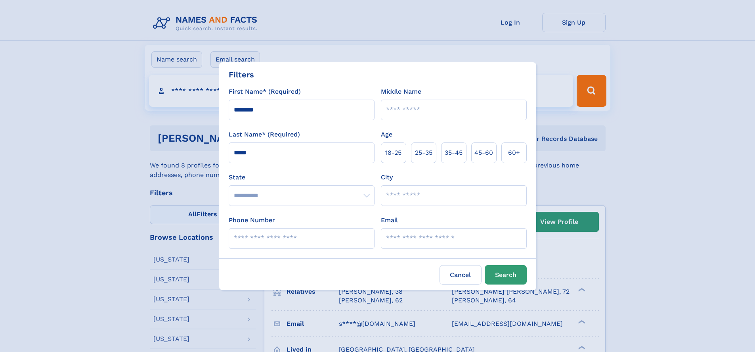 The height and width of the screenshot is (352, 755). I want to click on label: City, so click(387, 177).